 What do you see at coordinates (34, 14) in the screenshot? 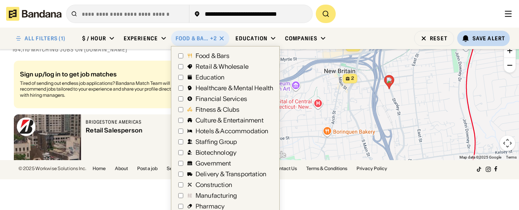
I see `img: Bandana logotype` at bounding box center [34, 14].